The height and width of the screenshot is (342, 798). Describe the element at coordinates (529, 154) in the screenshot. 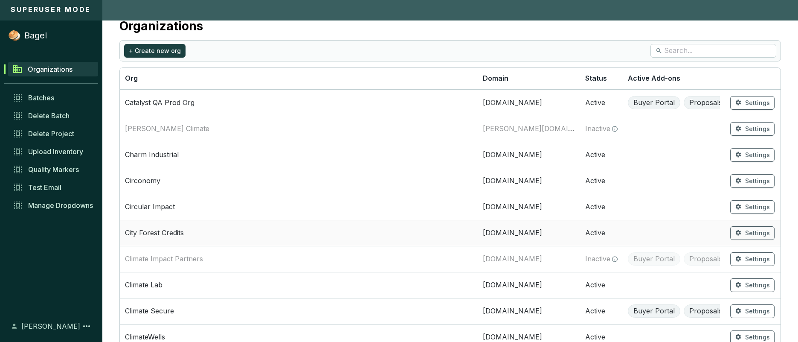

I see `td: charmindustrial.com` at that location.